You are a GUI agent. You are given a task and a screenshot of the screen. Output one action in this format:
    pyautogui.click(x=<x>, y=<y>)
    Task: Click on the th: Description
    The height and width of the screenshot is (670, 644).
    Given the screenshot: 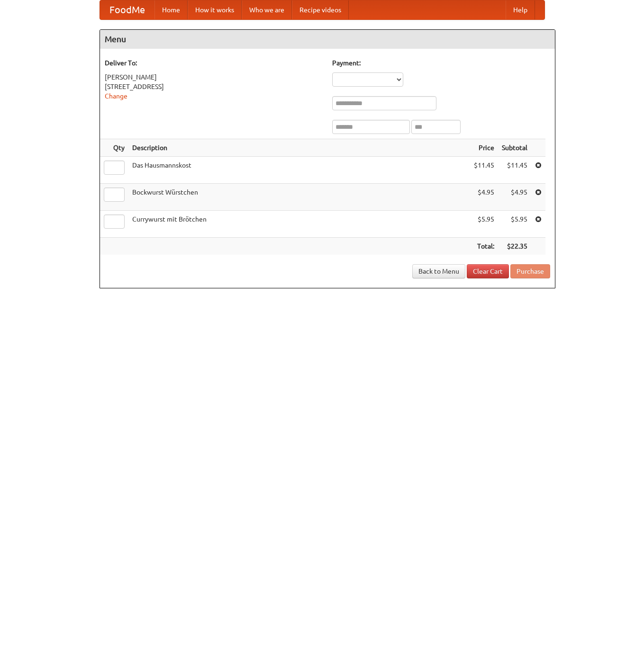 What is the action you would take?
    pyautogui.click(x=299, y=148)
    